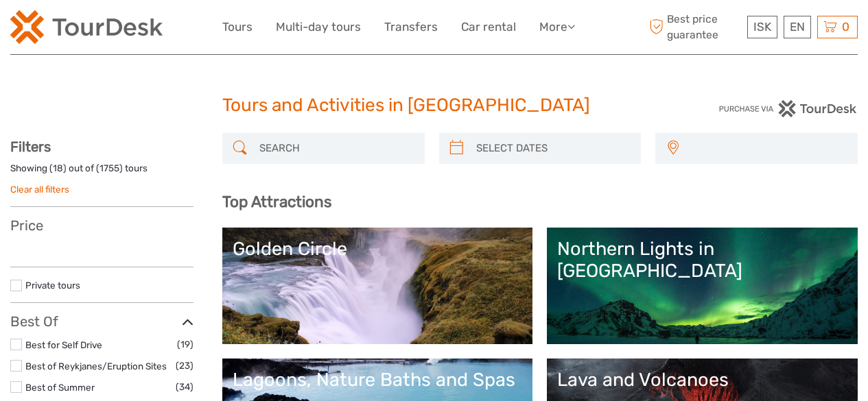  Describe the element at coordinates (101, 321) in the screenshot. I see `h3: Best Of` at that location.